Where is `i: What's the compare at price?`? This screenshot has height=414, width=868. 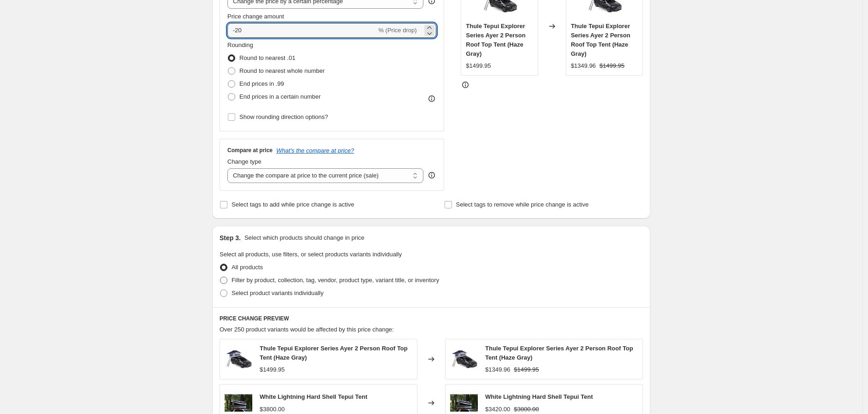 i: What's the compare at price? is located at coordinates (315, 151).